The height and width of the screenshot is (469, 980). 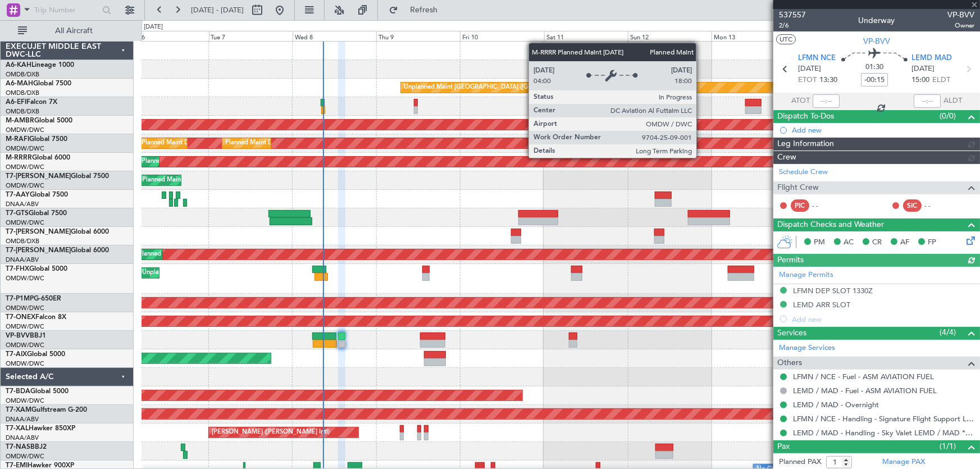 I want to click on span: T7-ONEX, so click(x=20, y=317).